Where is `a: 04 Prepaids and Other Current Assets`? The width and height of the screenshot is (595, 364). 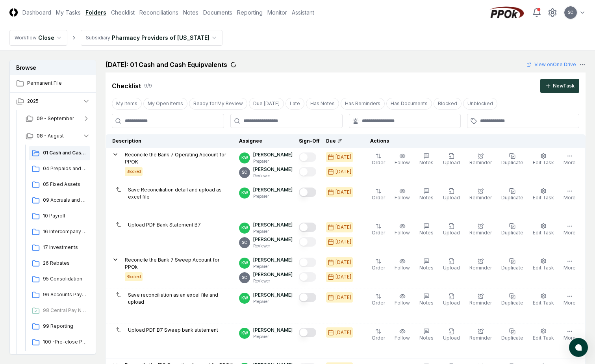 a: 04 Prepaids and Other Current Assets is located at coordinates (59, 169).